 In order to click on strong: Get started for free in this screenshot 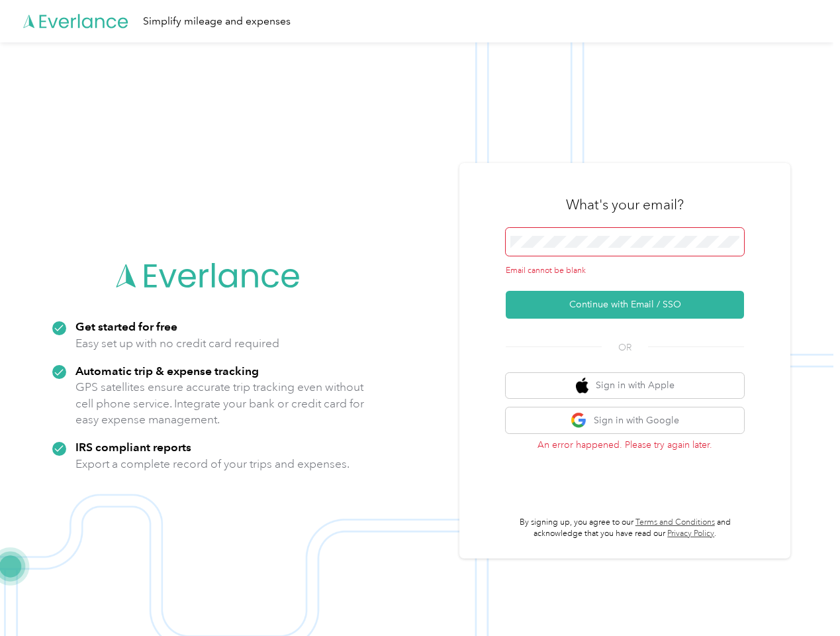, I will do `click(126, 326)`.